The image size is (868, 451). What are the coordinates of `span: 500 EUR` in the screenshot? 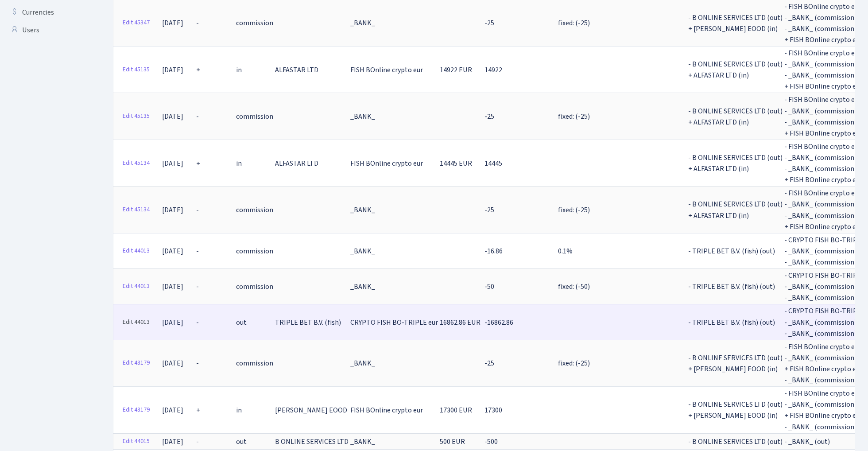 It's located at (452, 441).